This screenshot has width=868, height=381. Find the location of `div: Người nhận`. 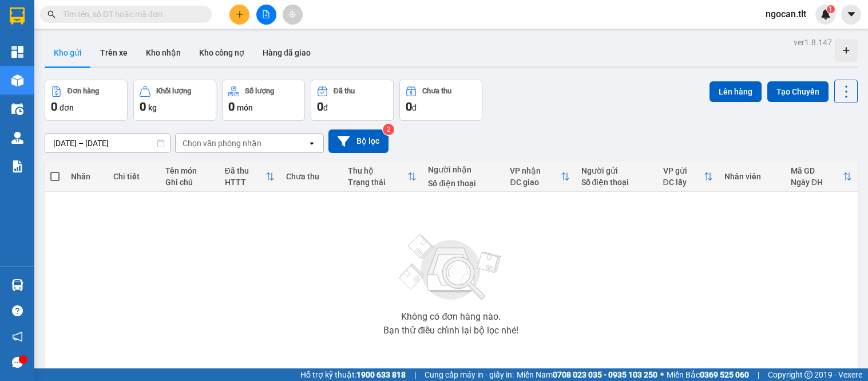

div: Người nhận is located at coordinates (463, 169).